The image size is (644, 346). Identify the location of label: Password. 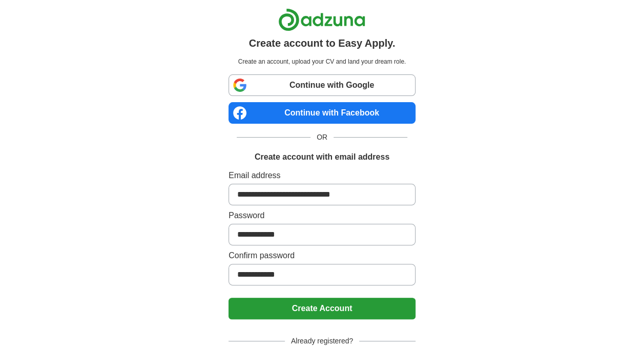
(322, 215).